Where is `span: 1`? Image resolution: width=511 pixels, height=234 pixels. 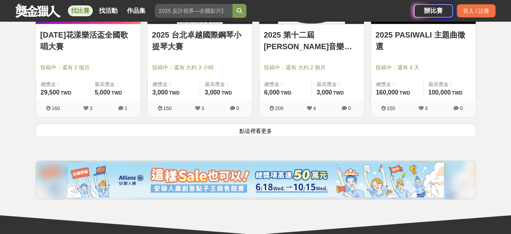
span: 1 is located at coordinates (126, 108).